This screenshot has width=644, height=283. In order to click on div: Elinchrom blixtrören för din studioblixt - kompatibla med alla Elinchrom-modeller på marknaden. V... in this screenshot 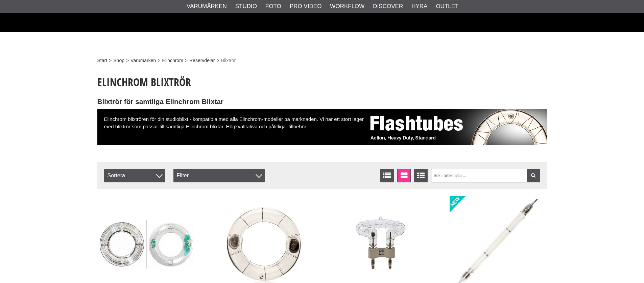, I will do `click(322, 127)`.